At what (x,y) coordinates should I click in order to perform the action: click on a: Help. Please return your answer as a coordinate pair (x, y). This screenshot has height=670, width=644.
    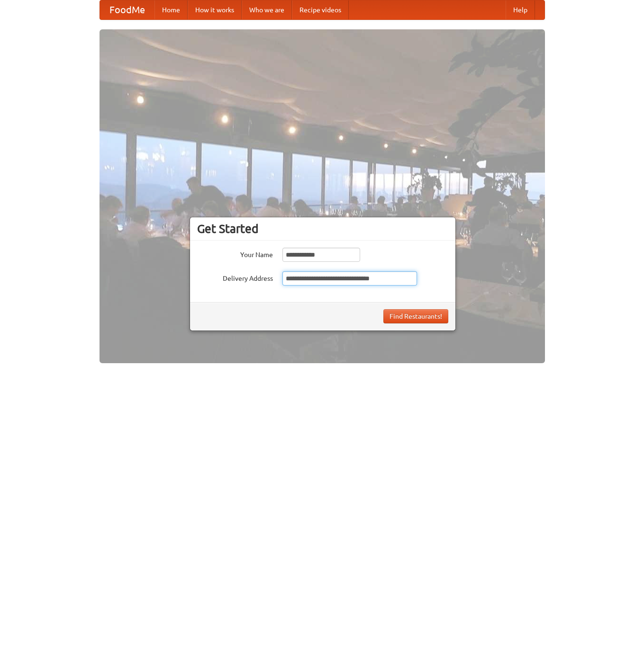
    Looking at the image, I should click on (520, 10).